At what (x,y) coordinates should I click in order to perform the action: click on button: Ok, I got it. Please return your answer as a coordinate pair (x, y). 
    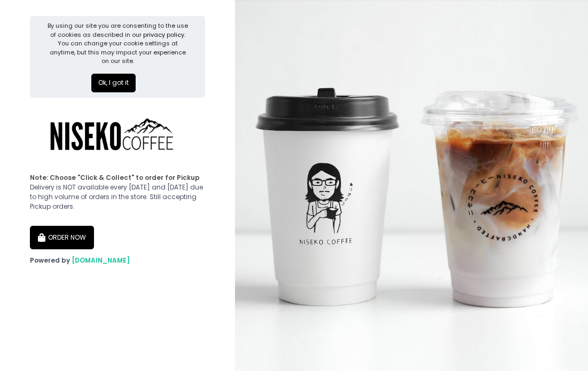
    Looking at the image, I should click on (113, 84).